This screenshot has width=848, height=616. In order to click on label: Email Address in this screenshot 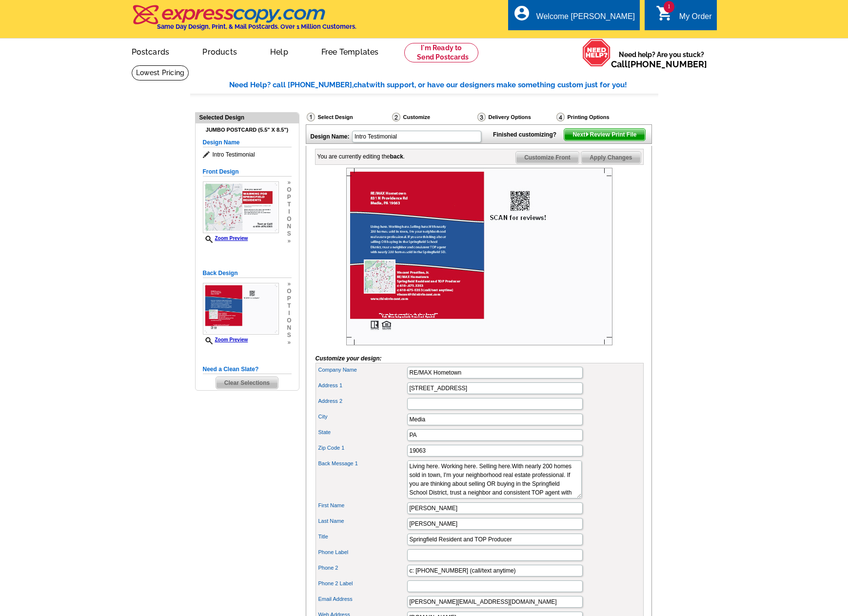, I will do `click(363, 599)`.